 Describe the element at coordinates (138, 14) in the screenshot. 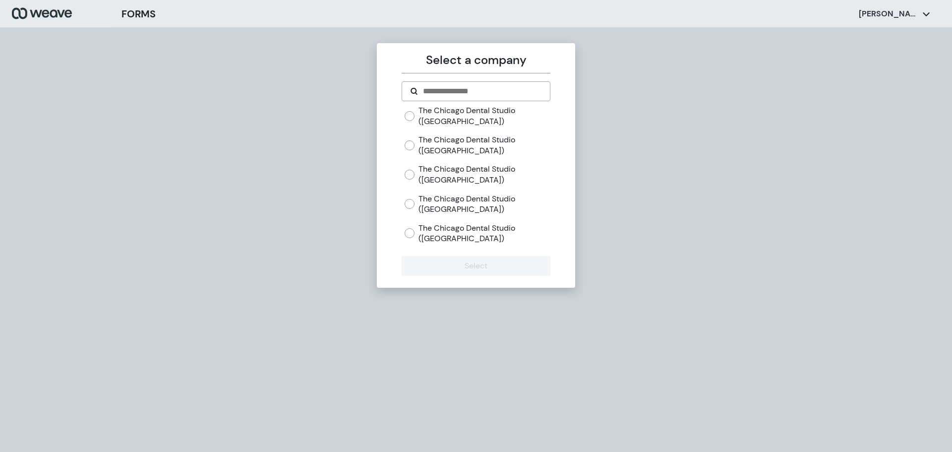

I see `h3: FORMS` at that location.